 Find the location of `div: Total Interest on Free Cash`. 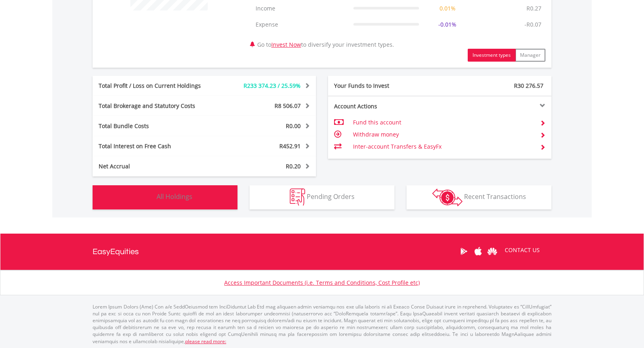

div: Total Interest on Free Cash is located at coordinates (158, 146).